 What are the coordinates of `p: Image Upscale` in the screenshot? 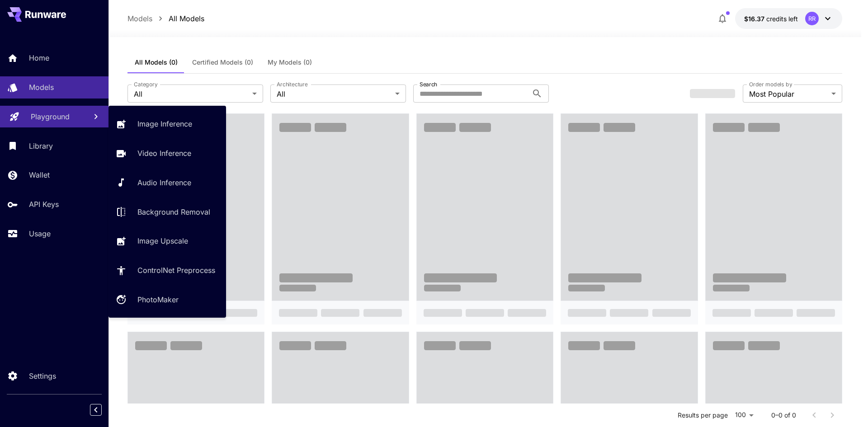 It's located at (163, 240).